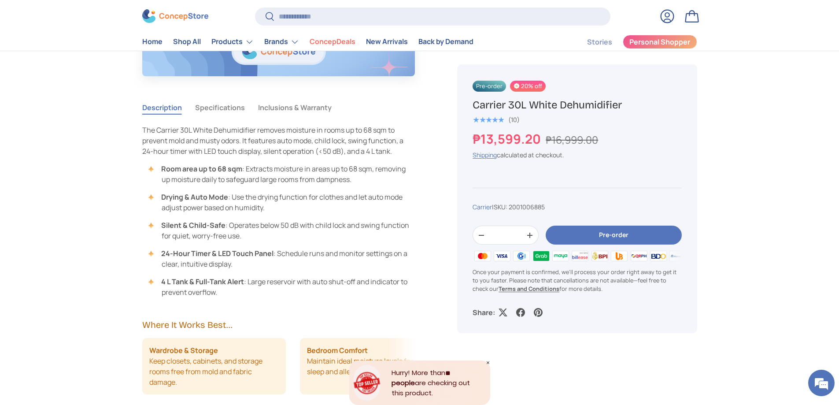 The width and height of the screenshot is (839, 405). What do you see at coordinates (446, 42) in the screenshot?
I see `a: Back by Demand` at bounding box center [446, 42].